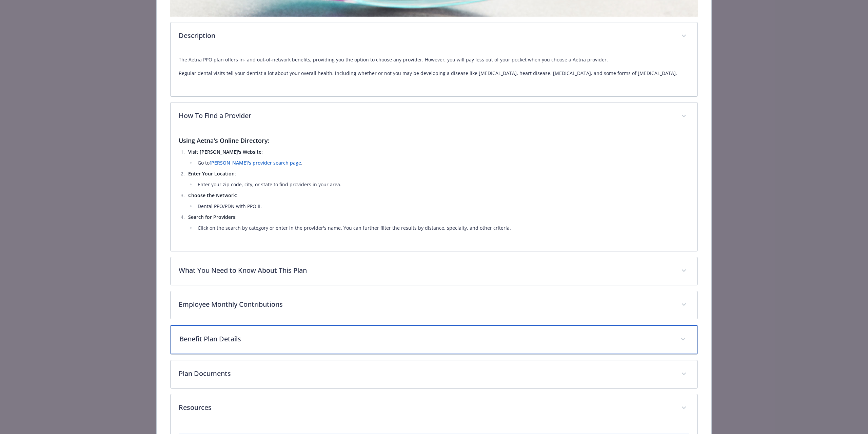 This screenshot has height=434, width=868. I want to click on strong: Enter Your Location, so click(211, 174).